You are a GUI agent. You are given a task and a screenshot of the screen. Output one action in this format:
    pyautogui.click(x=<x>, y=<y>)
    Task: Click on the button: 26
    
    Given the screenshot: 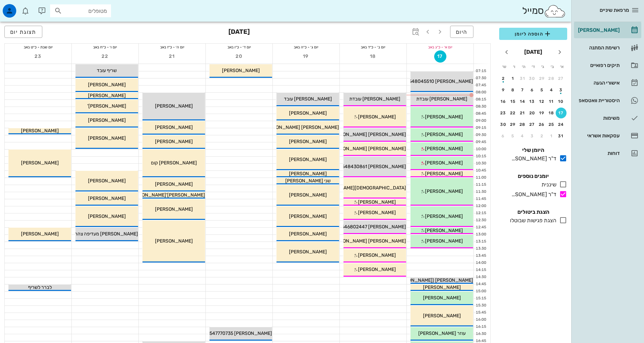 What is the action you would take?
    pyautogui.click(x=542, y=124)
    